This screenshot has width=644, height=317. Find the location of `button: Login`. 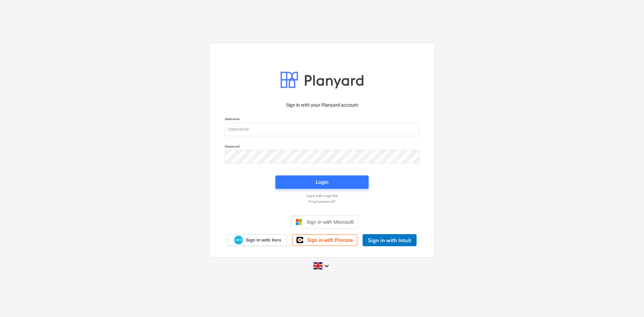

button: Login is located at coordinates (322, 182).